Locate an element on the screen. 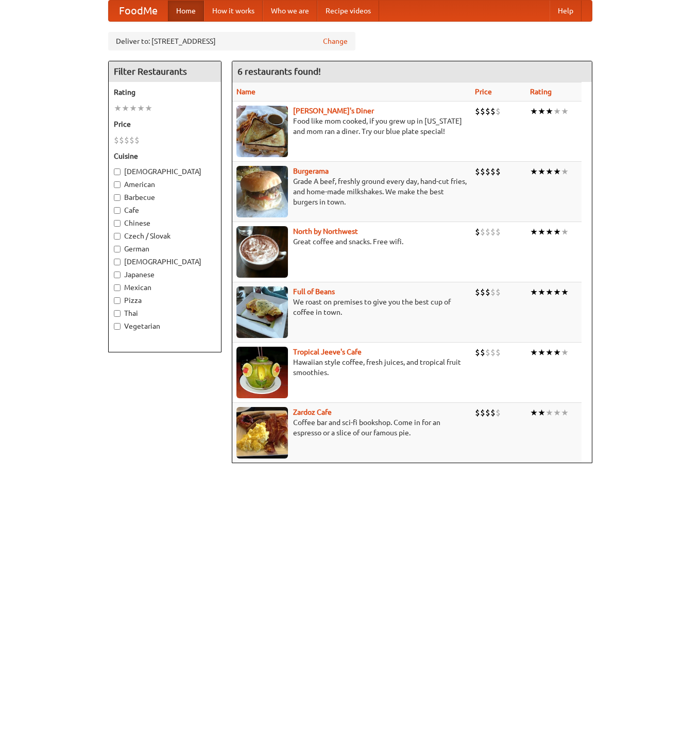 The width and height of the screenshot is (700, 729). label: Japanese is located at coordinates (165, 275).